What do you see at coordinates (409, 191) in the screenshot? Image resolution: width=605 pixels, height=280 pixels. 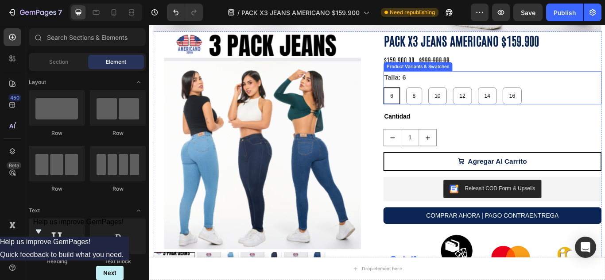 I see `div: Releasit COD Form & Upsells` at bounding box center [409, 191].